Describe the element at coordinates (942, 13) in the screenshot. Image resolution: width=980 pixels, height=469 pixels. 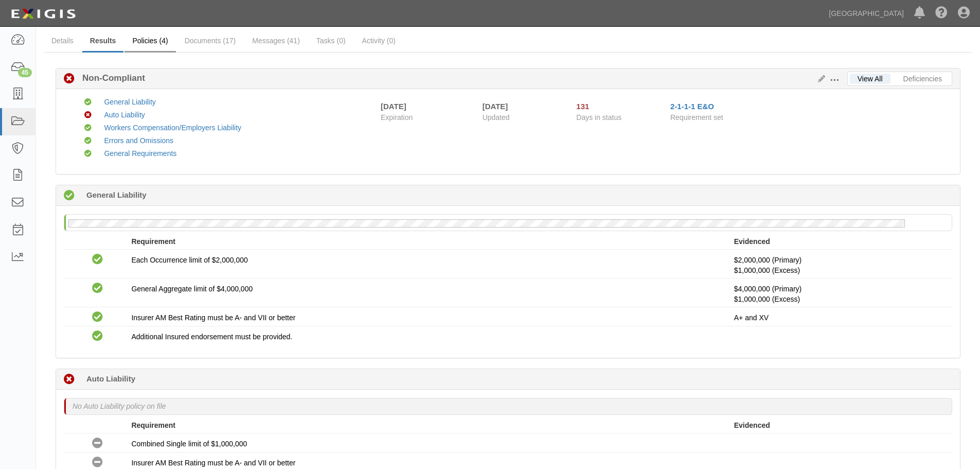
I see `i: Help Center - Complianz` at that location.